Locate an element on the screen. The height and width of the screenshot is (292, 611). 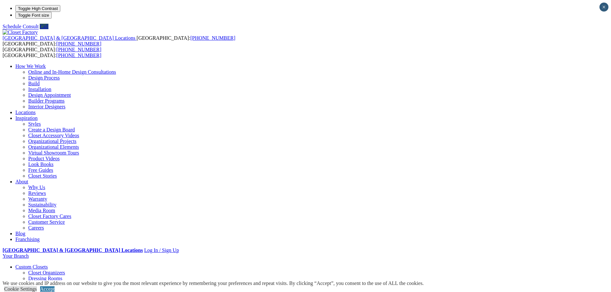
a: Closet Accessory Videos is located at coordinates (54, 135).